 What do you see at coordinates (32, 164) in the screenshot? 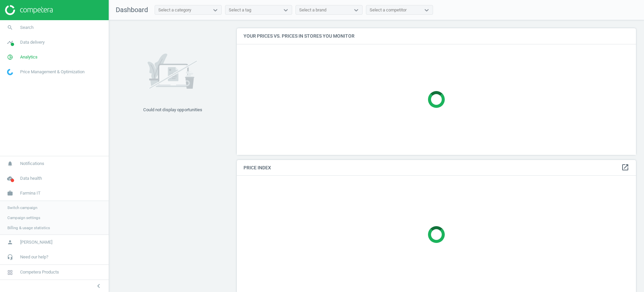
I see `span: Notifications` at bounding box center [32, 164].